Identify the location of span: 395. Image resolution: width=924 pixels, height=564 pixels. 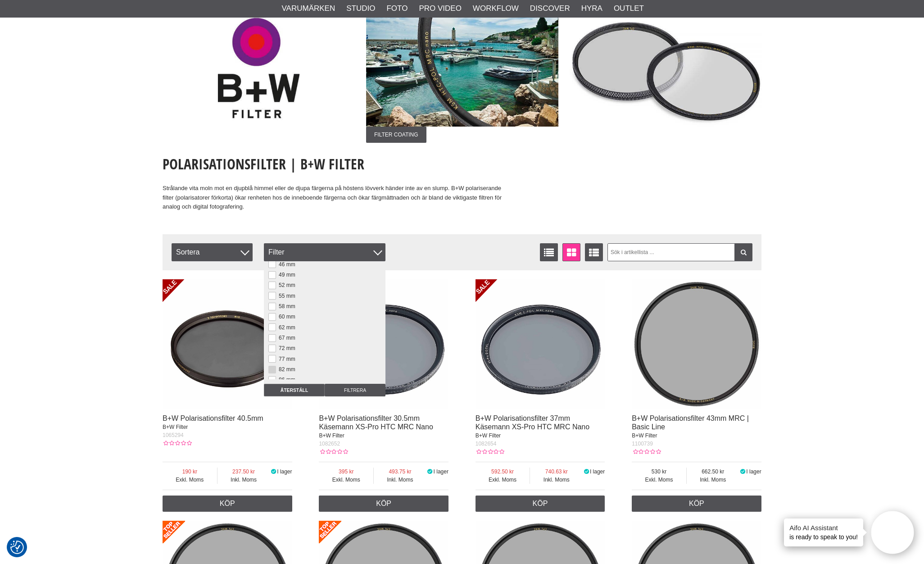
(346, 471).